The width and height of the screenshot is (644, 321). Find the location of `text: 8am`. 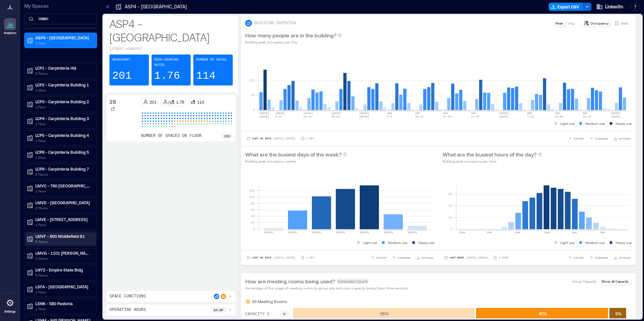

text: 8am is located at coordinates (518, 232).